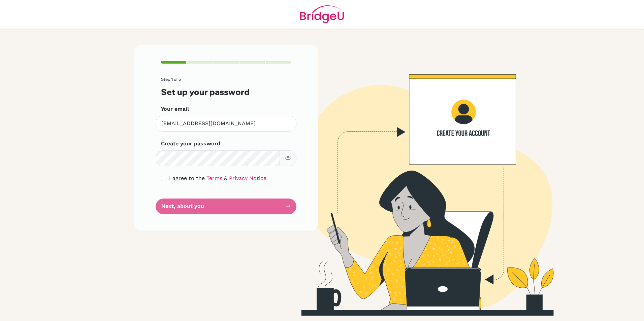 This screenshot has height=321, width=644. I want to click on input: Insert your email*, so click(226, 123).